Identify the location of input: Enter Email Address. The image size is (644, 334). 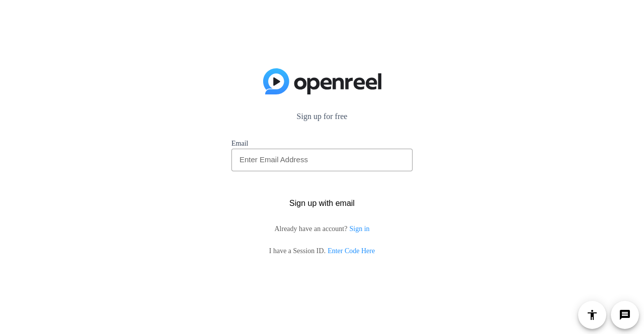
(322, 160).